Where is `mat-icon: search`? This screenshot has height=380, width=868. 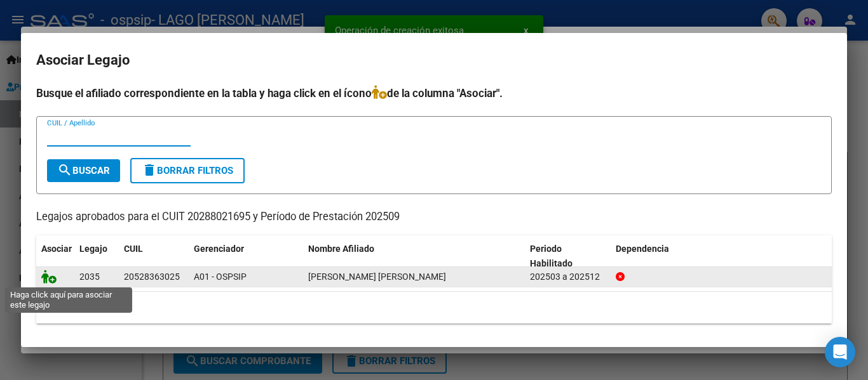 mat-icon: search is located at coordinates (65, 170).